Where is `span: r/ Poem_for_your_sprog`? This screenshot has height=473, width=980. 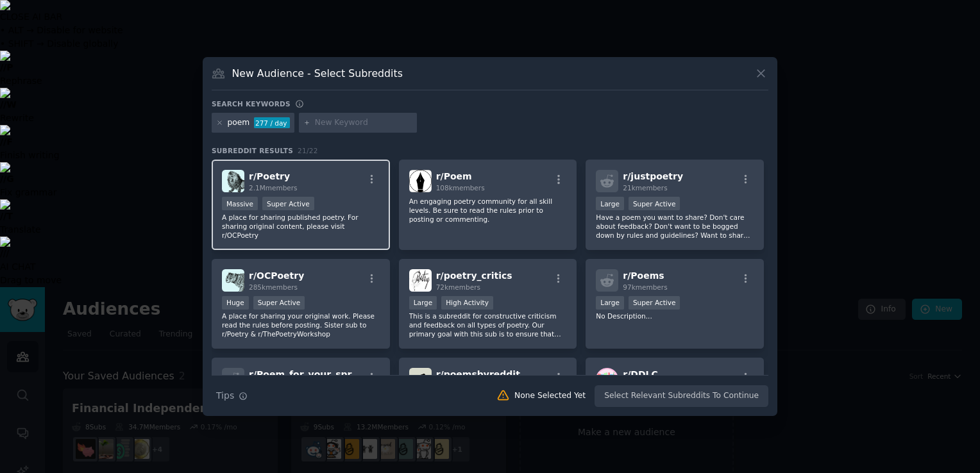
span: r/ Poem_for_your_sprog is located at coordinates (307, 374).